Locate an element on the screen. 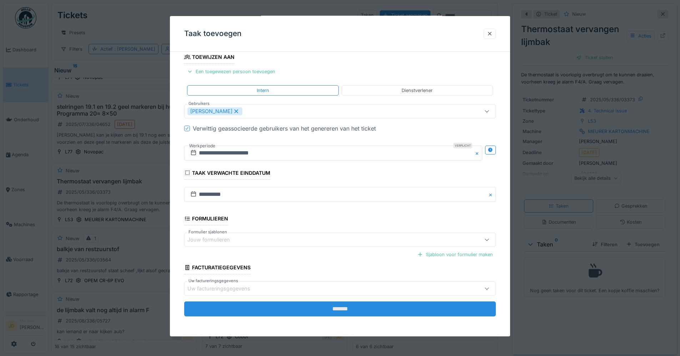  div: Taak verwachte einddatum is located at coordinates (227, 174).